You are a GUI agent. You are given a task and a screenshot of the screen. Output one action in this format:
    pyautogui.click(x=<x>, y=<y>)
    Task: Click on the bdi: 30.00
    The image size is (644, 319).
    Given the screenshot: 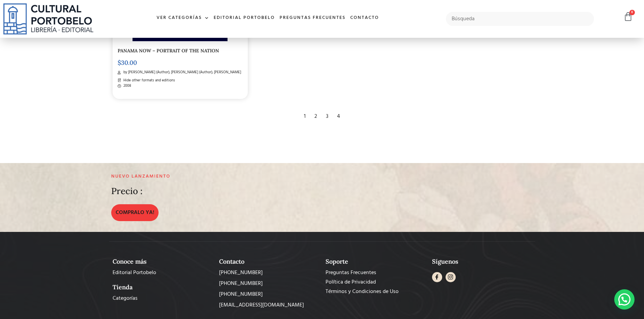 What is the action you would take?
    pyautogui.click(x=127, y=62)
    